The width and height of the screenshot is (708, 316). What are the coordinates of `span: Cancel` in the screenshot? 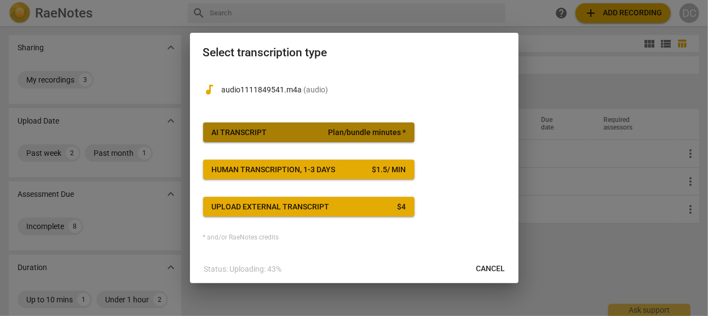 It's located at (490, 269).